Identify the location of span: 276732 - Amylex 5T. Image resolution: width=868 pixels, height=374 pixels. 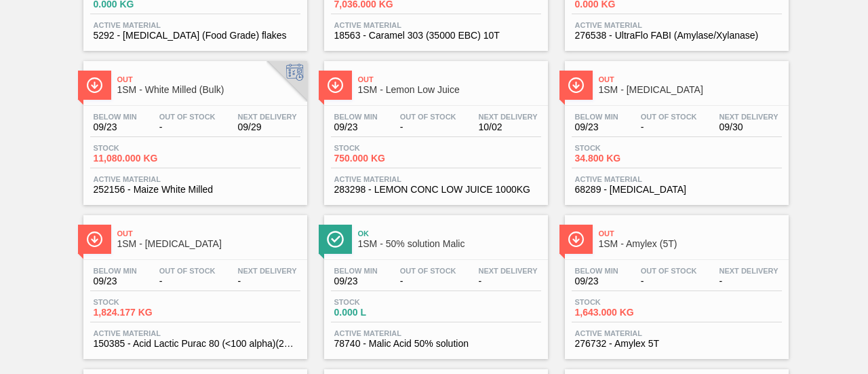
(676, 343).